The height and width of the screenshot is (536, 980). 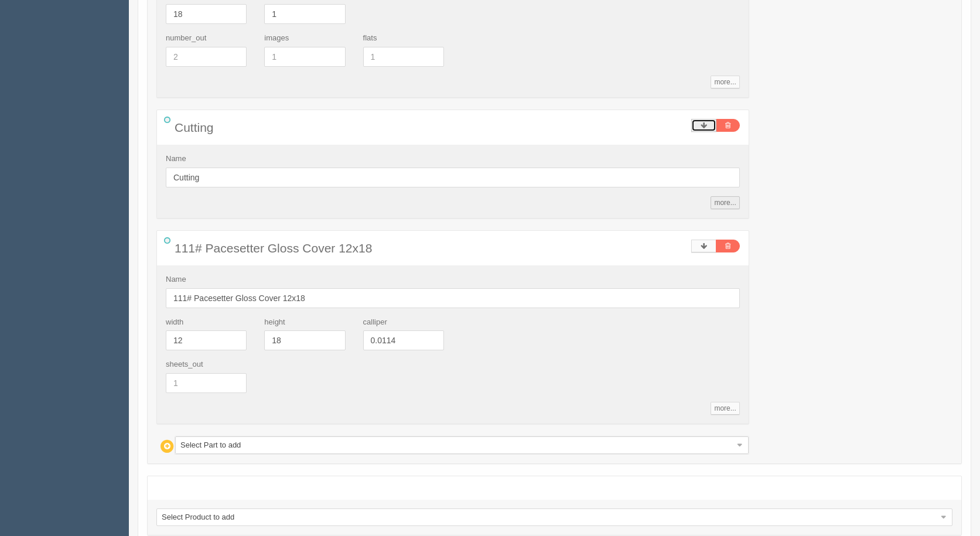 What do you see at coordinates (194, 127) in the screenshot?
I see `span: Cutting` at bounding box center [194, 127].